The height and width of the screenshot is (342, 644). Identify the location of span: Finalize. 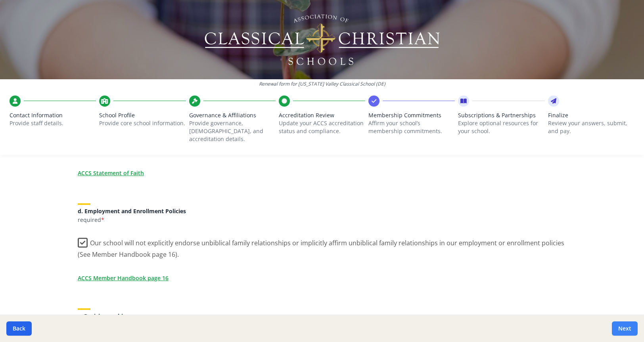
(591, 116).